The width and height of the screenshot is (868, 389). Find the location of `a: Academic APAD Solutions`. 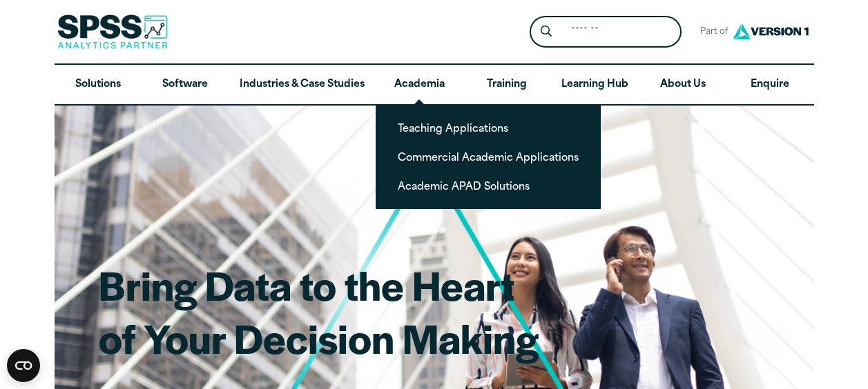

a: Academic APAD Solutions is located at coordinates (488, 185).